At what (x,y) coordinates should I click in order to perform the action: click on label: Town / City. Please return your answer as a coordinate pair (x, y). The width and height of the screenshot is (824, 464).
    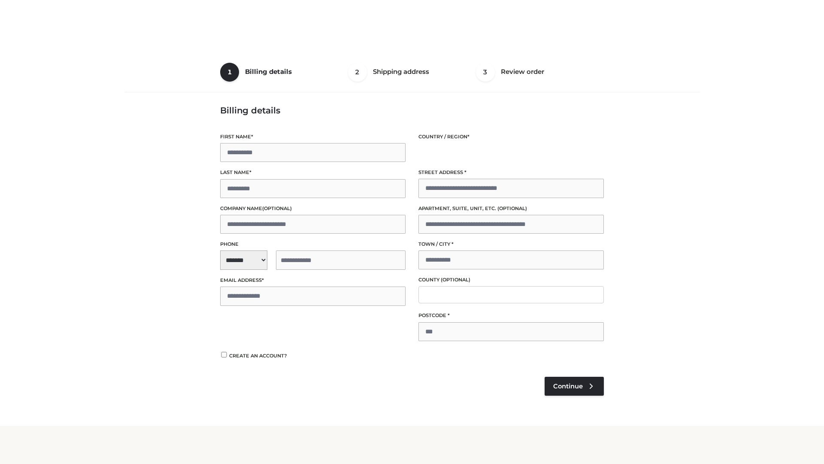
    Looking at the image, I should click on (511, 244).